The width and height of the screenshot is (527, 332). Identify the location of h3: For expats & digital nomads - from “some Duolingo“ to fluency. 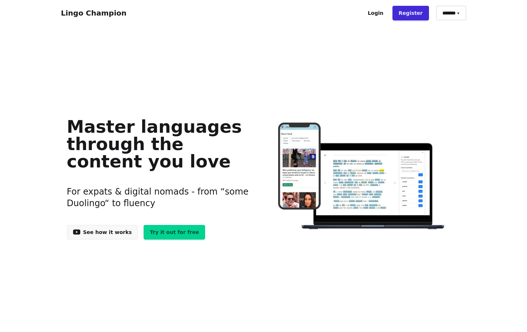
(160, 198).